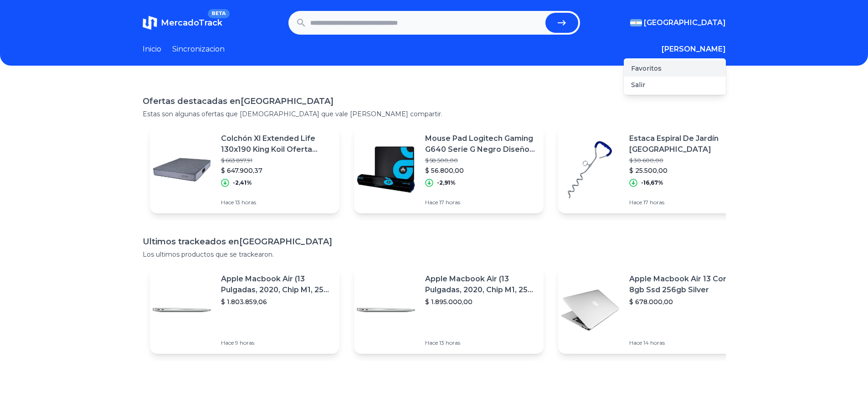  What do you see at coordinates (685, 170) in the screenshot?
I see `p: $ 25.500,00` at bounding box center [685, 170].